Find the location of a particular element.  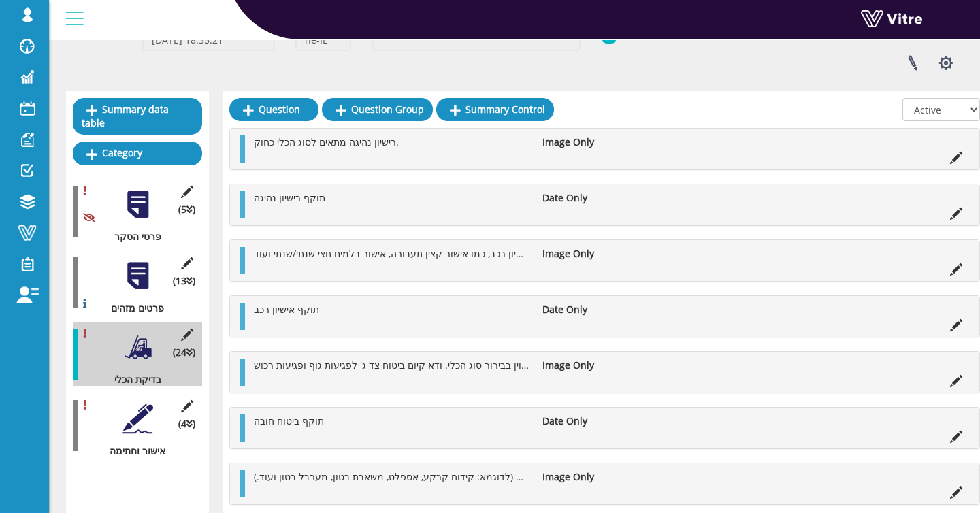

a: Summary data table is located at coordinates (137, 117).